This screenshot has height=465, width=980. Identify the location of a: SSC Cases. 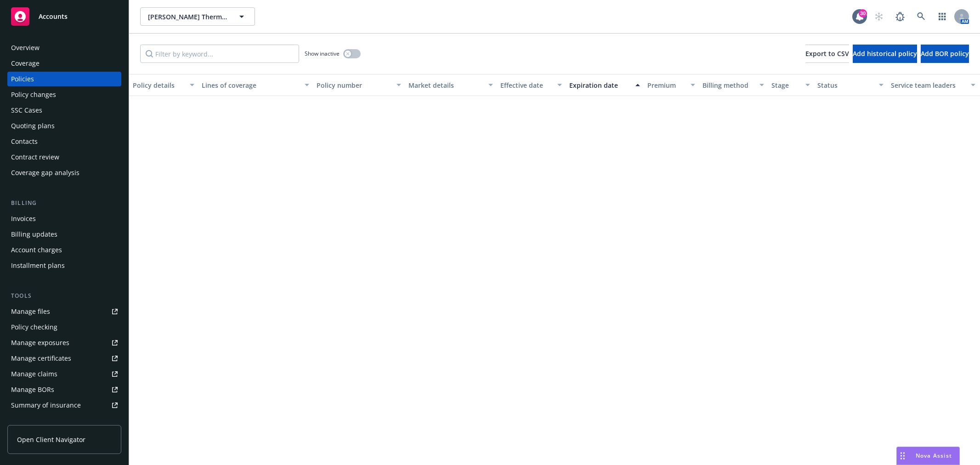
(64, 110).